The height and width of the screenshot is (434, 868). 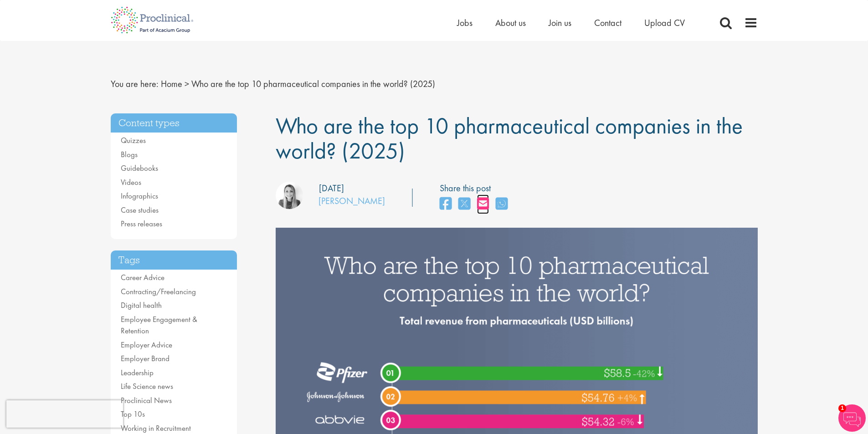 What do you see at coordinates (146, 345) in the screenshot?
I see `a: Employer Advice` at bounding box center [146, 345].